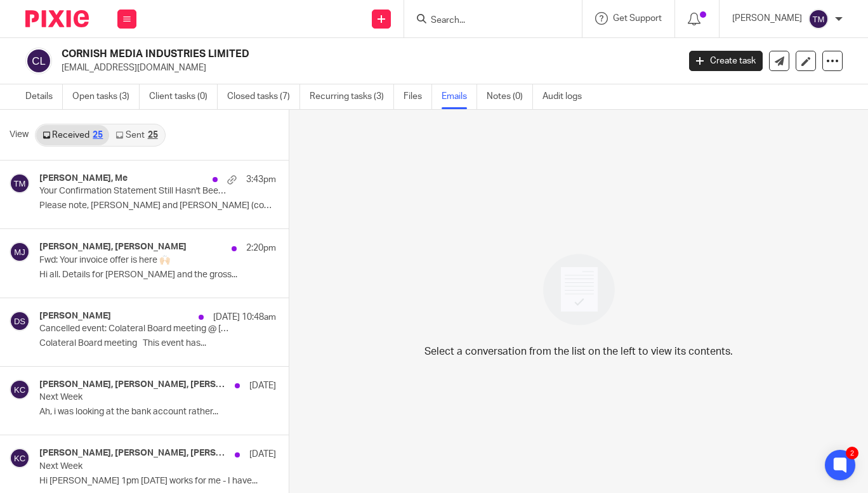 This screenshot has width=868, height=493. Describe the element at coordinates (486, 21) in the screenshot. I see `input: Search` at that location.